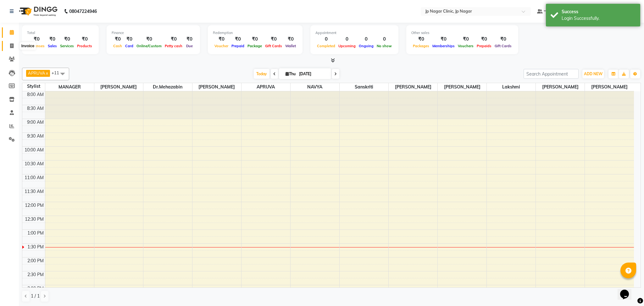  What do you see at coordinates (291, 74) in the screenshot?
I see `span: Thu` at bounding box center [291, 74].